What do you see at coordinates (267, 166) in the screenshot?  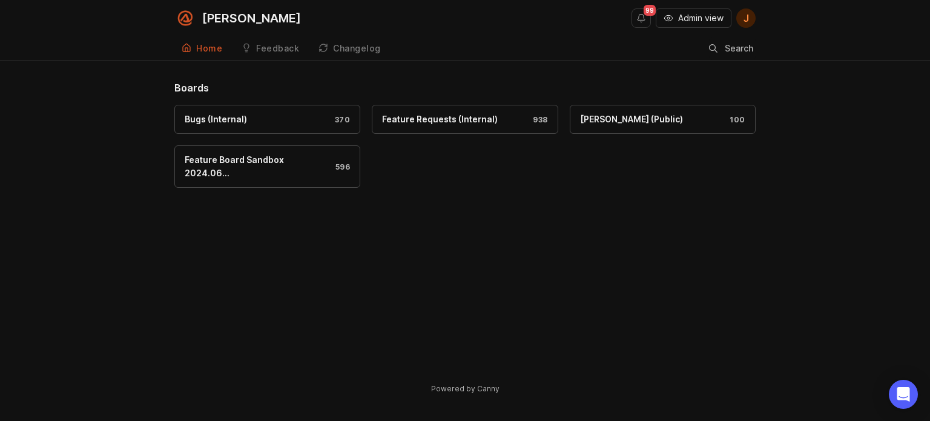 I see `a: Feature Board Sandbox 2024.06…596` at bounding box center [267, 166].